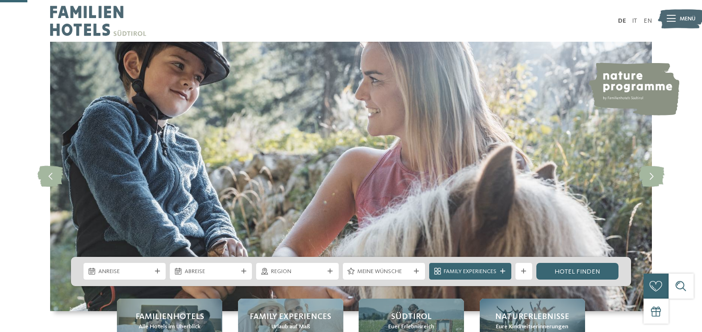 The image size is (702, 332). What do you see at coordinates (125, 272) in the screenshot?
I see `span: Anreise` at bounding box center [125, 272].